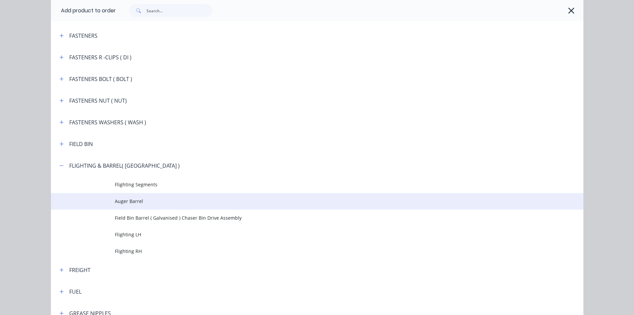 Image resolution: width=634 pixels, height=315 pixels. I want to click on div: FASTENERS R -CLIPS ( DI ), so click(100, 57).